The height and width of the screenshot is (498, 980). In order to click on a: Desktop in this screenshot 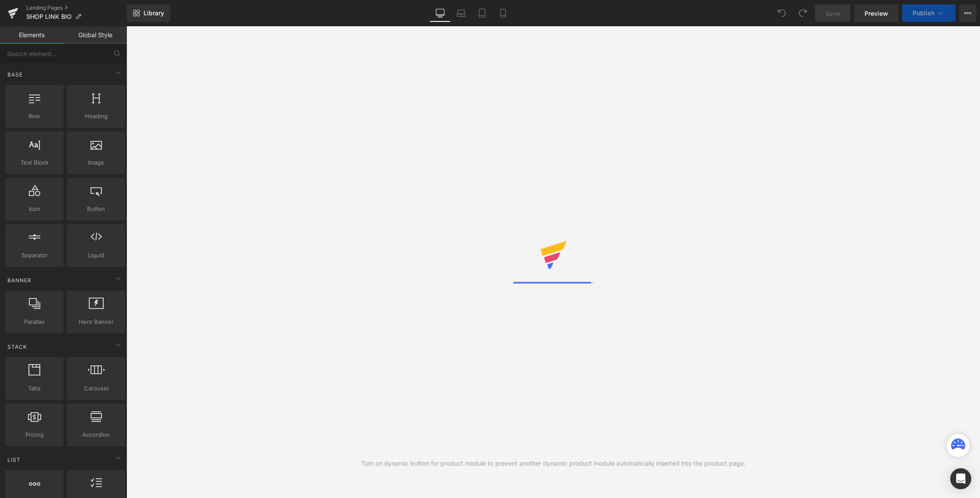, I will do `click(440, 13)`.